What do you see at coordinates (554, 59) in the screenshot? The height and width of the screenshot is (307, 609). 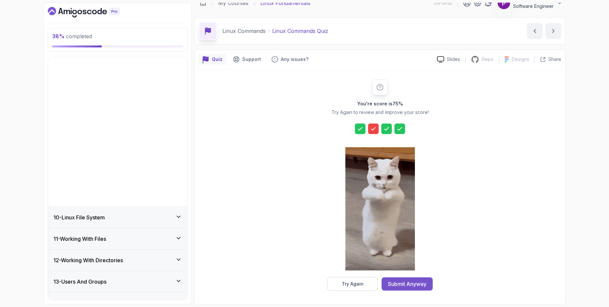 I see `p: Share` at bounding box center [554, 59].